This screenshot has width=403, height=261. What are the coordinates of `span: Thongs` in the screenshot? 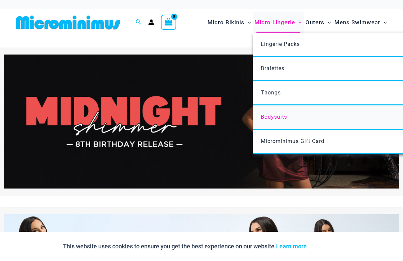 It's located at (271, 93).